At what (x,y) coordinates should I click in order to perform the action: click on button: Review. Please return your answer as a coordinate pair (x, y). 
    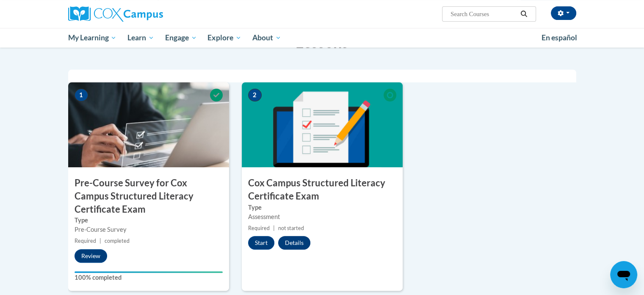
    Looking at the image, I should click on (91, 256).